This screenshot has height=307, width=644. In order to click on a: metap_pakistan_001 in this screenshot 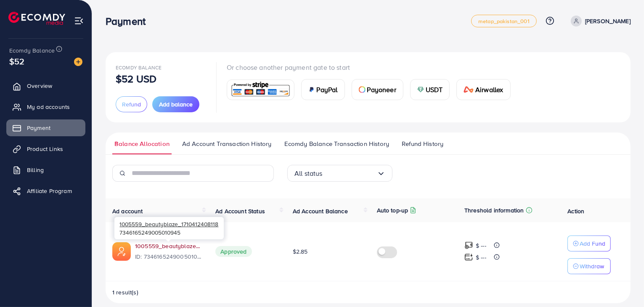, I will do `click(504, 21)`.